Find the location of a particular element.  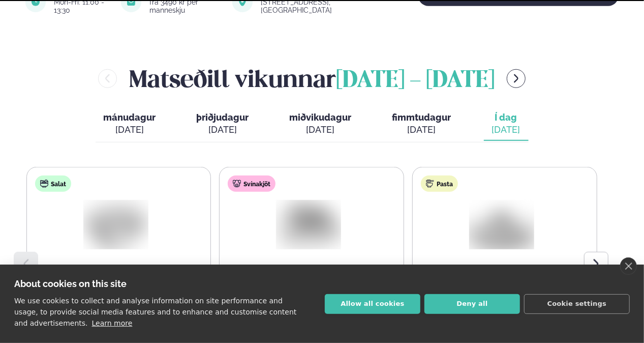

img: Spagetti.png is located at coordinates (502, 223).